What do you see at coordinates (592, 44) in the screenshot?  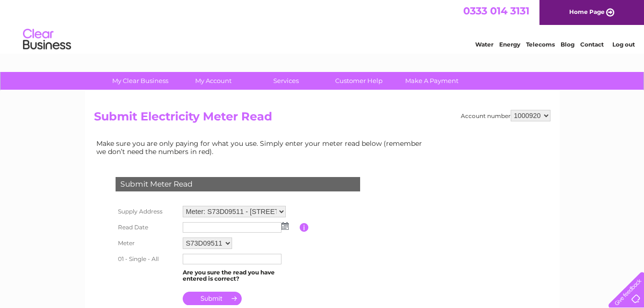 I see `a: Contact` at bounding box center [592, 44].